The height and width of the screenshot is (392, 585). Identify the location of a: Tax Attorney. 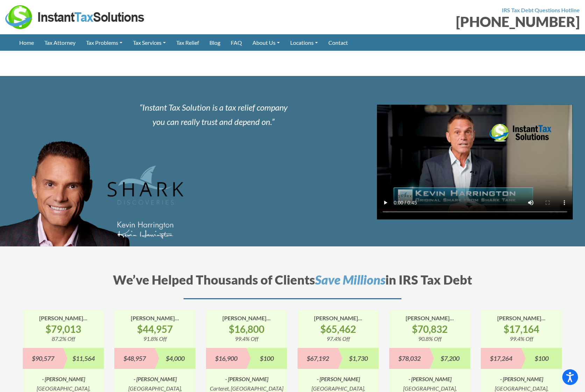
(60, 42).